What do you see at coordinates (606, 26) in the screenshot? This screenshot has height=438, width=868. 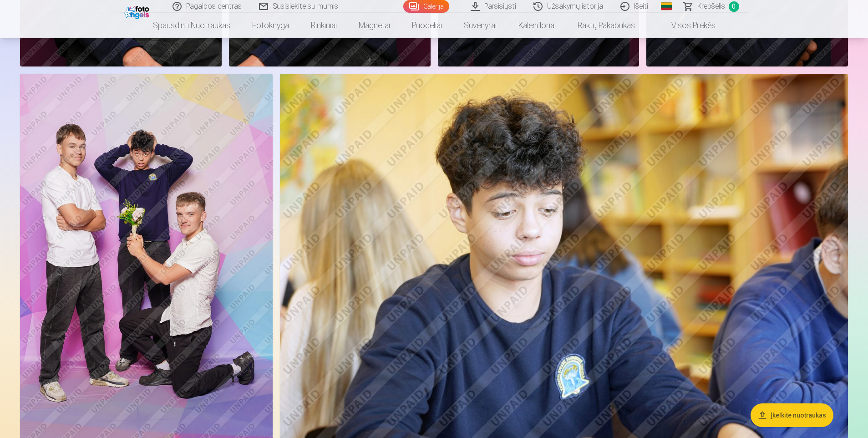 I see `a: Raktų pakabukas` at bounding box center [606, 26].